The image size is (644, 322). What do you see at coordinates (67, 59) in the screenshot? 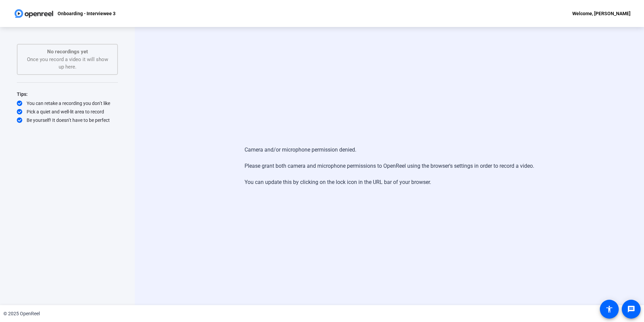
I see `div: Once you record a video it will show up here.` at bounding box center [67, 59].